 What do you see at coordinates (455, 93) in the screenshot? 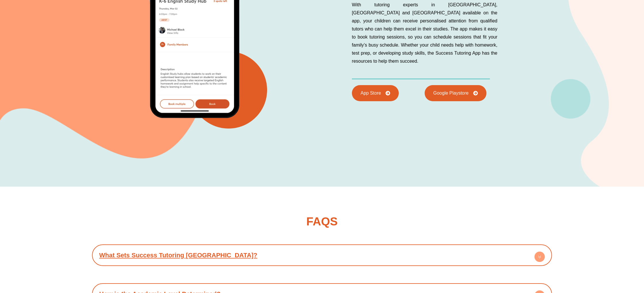
I see `a: Google Playstore` at bounding box center [455, 93].